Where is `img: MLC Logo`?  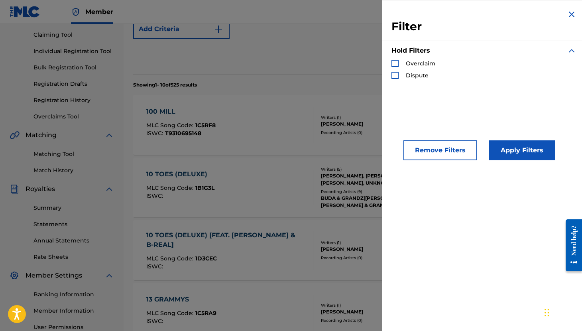 img: MLC Logo is located at coordinates (25, 12).